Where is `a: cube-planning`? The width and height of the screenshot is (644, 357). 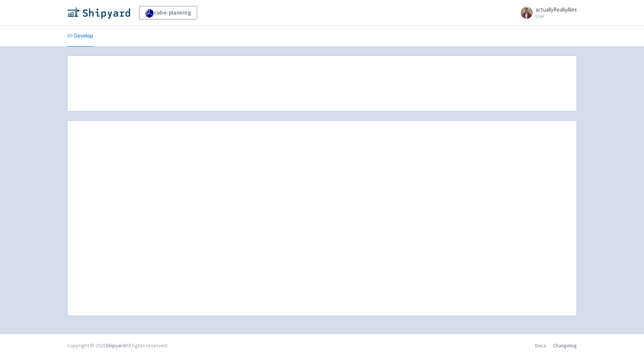 a: cube-planning is located at coordinates (168, 12).